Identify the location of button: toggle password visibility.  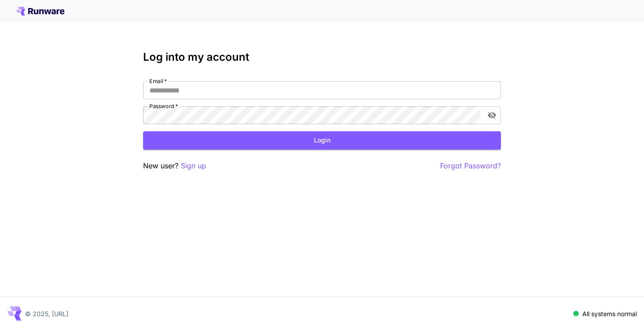
(492, 115).